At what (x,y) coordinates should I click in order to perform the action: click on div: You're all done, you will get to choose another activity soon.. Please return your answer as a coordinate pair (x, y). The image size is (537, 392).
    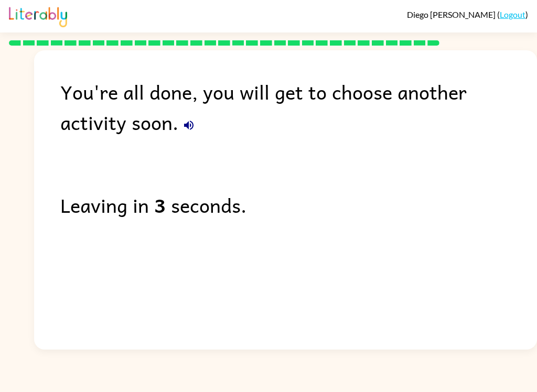
    Looking at the image, I should click on (298, 107).